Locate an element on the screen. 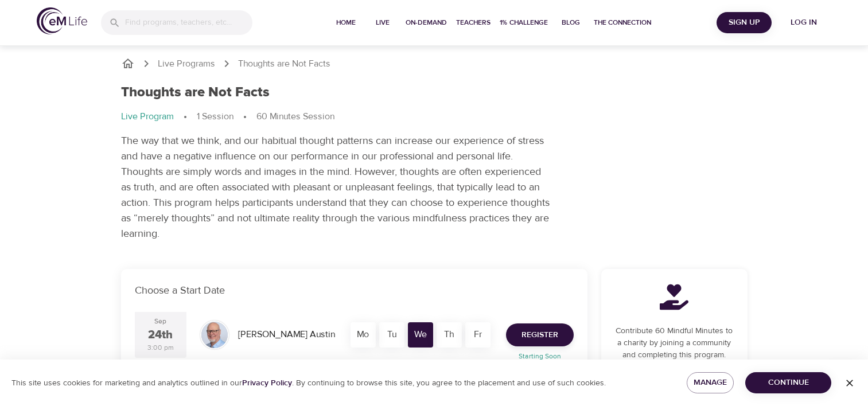 The width and height of the screenshot is (868, 406). span: On-Demand is located at coordinates (426, 23).